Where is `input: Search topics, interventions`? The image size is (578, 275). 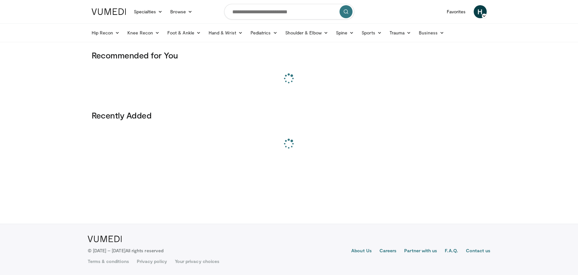
input: Search topics, interventions is located at coordinates (289, 12).